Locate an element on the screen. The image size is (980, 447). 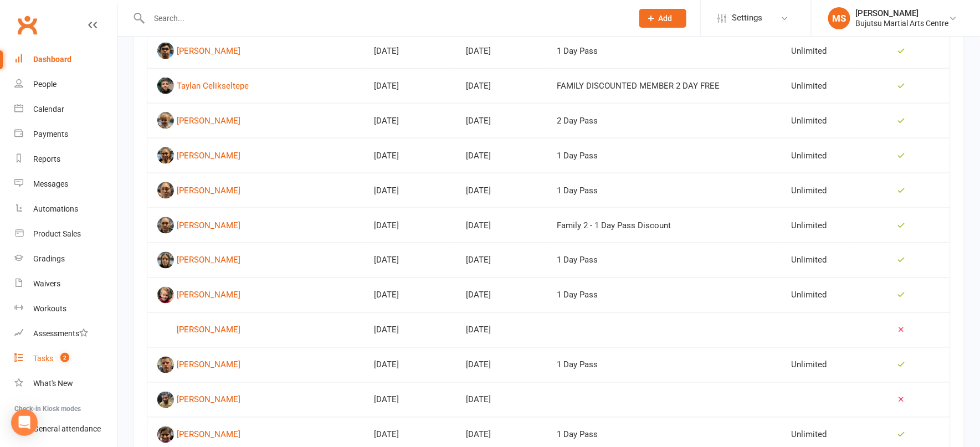
a: Payments is located at coordinates (65, 134).